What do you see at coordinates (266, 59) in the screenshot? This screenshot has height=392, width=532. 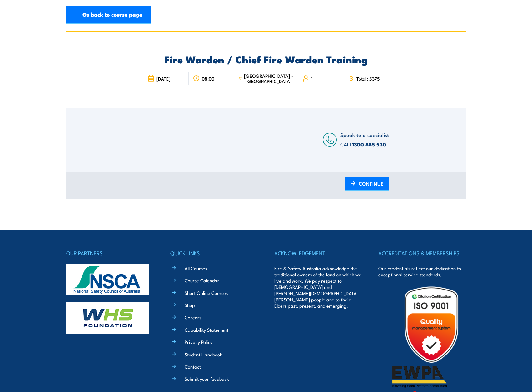 I see `h2: Fire Warden / Chief Fire Warden Training` at bounding box center [266, 59].